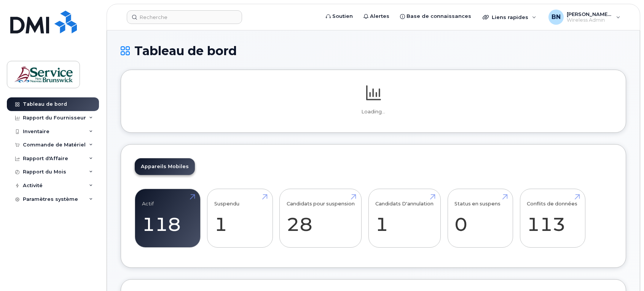 The image size is (644, 291). Describe the element at coordinates (165, 167) in the screenshot. I see `a: Appareils Mobiles` at that location.